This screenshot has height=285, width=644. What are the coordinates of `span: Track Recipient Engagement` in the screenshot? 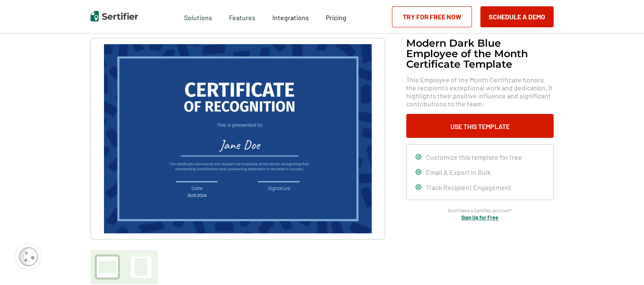 It's located at (468, 187).